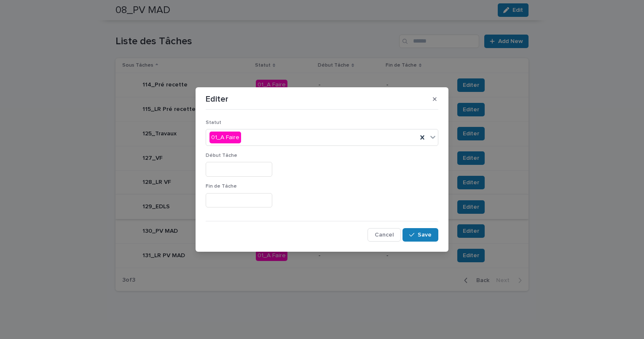  I want to click on p: Editer, so click(217, 99).